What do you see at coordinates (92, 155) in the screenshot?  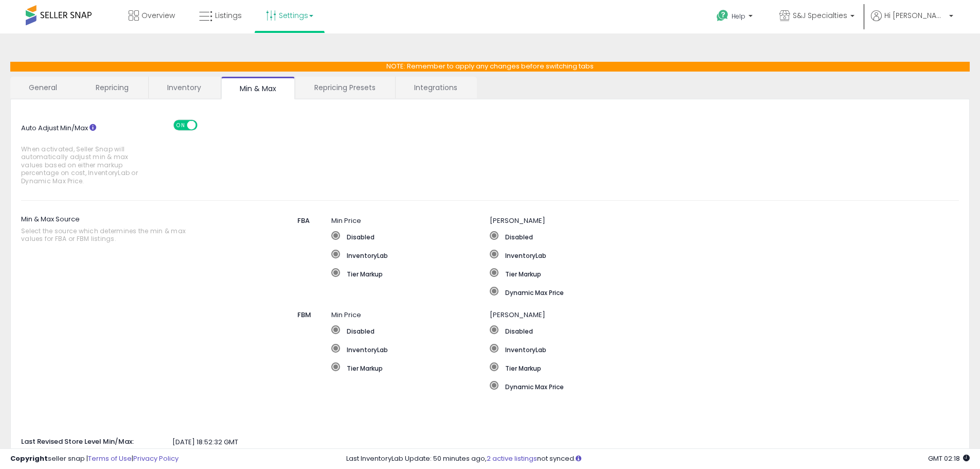 I see `label: Auto Adjust Min/Max` at bounding box center [92, 155].